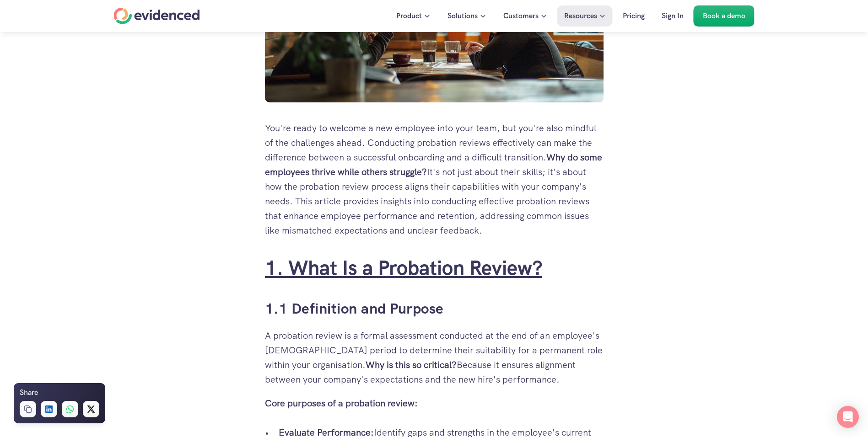 Image resolution: width=868 pixels, height=437 pixels. I want to click on p: Solutions, so click(463, 16).